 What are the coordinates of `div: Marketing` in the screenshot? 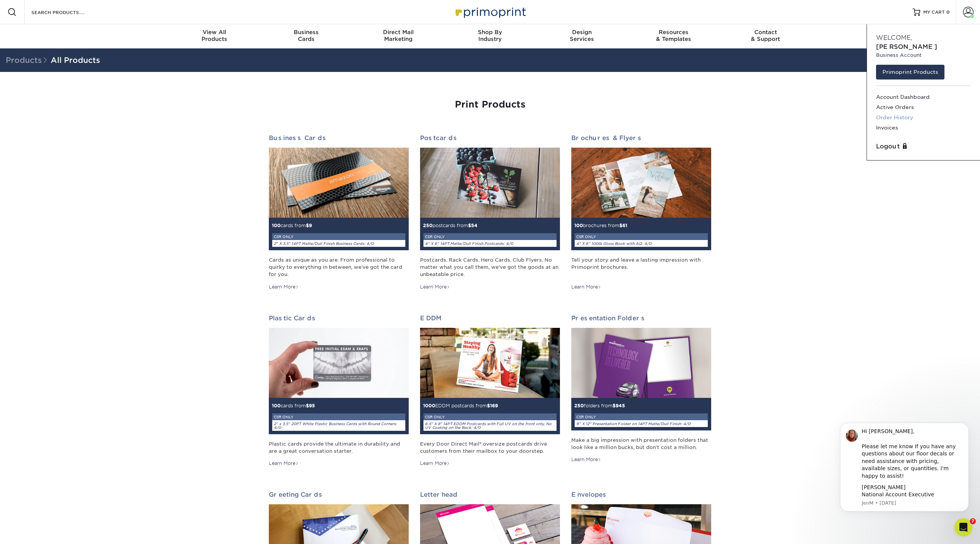 It's located at (398, 35).